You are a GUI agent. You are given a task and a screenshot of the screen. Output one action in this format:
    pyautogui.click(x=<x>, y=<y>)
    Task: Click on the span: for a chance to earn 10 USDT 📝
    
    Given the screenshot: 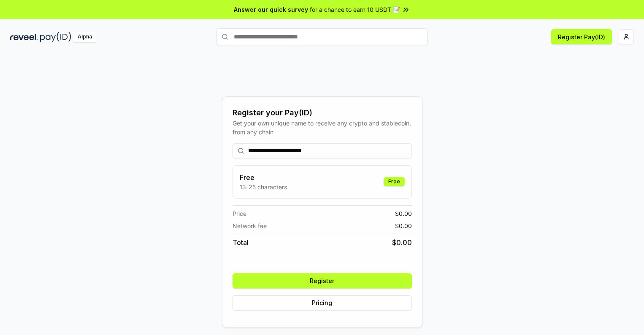 What is the action you would take?
    pyautogui.click(x=355, y=9)
    